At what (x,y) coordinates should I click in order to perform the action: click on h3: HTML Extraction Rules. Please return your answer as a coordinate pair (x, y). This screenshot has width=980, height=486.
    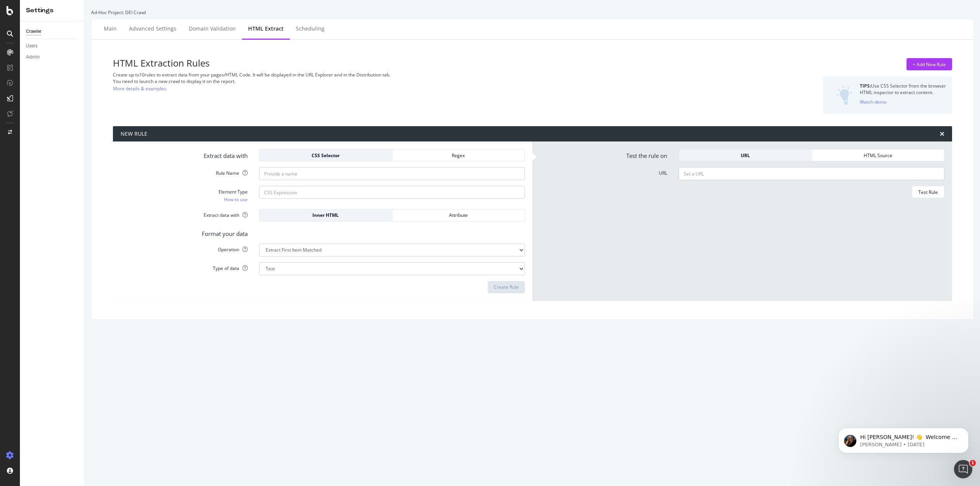
    Looking at the image, I should click on (390, 63).